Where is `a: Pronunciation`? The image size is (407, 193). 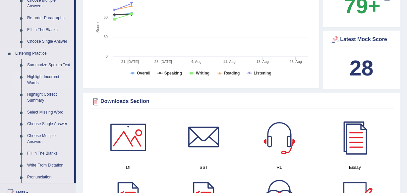
a: Pronunciation is located at coordinates (49, 178).